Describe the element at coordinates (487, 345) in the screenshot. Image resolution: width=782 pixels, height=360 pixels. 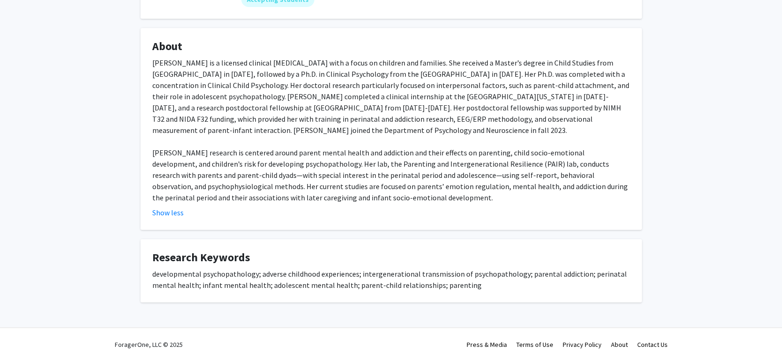
I see `a: Press & Media` at that location.